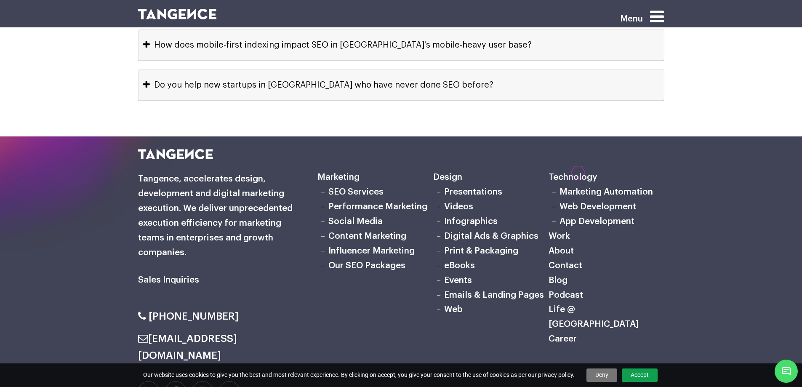  Describe the element at coordinates (460, 265) in the screenshot. I see `a: eBooks` at that location.